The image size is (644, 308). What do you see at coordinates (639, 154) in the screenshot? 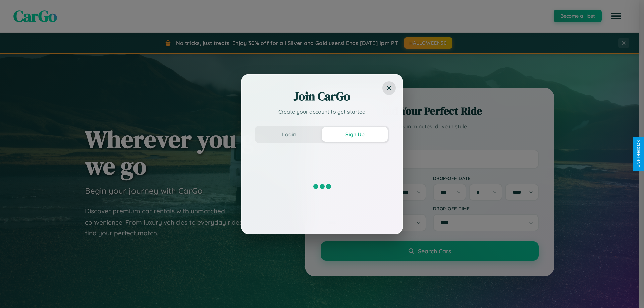
I see `div: Give Feedback` at bounding box center [639, 154].